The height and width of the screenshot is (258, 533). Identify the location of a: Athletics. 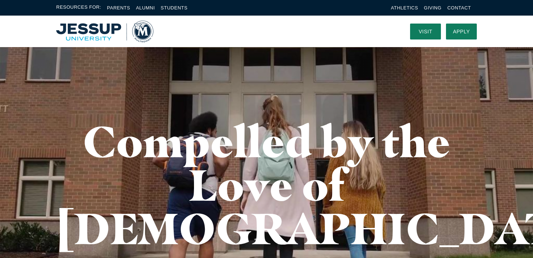
(404, 8).